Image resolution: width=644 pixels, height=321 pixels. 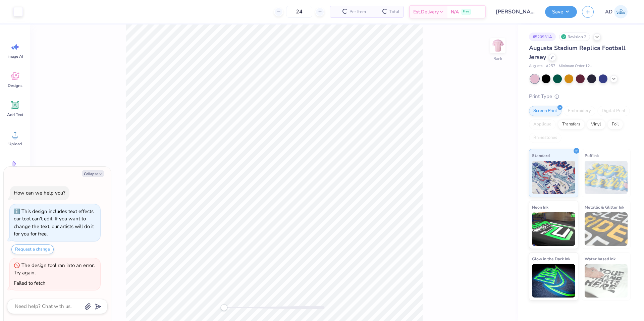 What do you see at coordinates (592, 155) in the screenshot?
I see `span: Puff Ink` at bounding box center [592, 155].